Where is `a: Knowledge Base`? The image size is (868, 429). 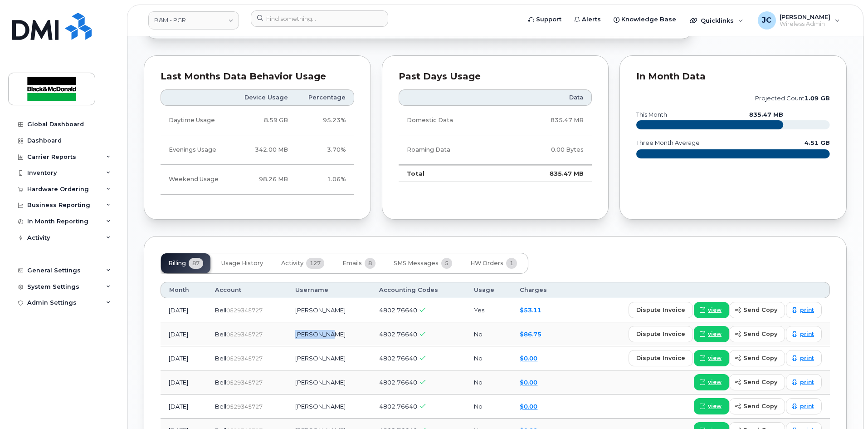 a: Knowledge Base is located at coordinates (645, 20).